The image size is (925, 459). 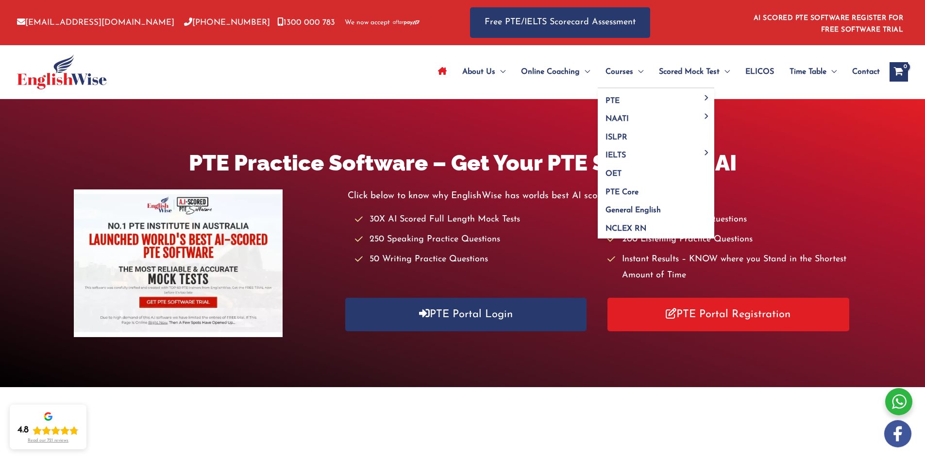 I want to click on a: PTE Core, so click(x=656, y=189).